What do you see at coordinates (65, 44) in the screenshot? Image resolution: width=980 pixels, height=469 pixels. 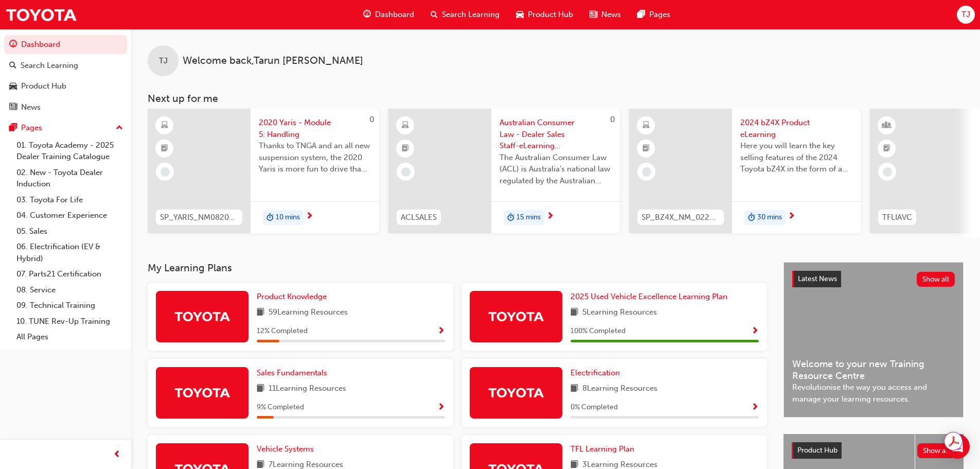 I see `a: Dashboard` at bounding box center [65, 44].